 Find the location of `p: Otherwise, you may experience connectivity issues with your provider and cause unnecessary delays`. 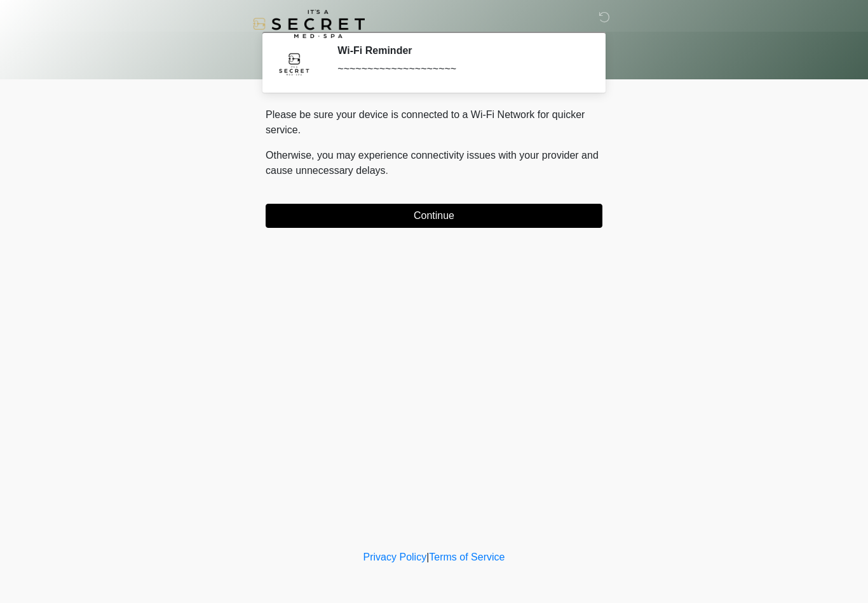

p: Otherwise, you may experience connectivity issues with your provider and cause unnecessary delays is located at coordinates (434, 163).